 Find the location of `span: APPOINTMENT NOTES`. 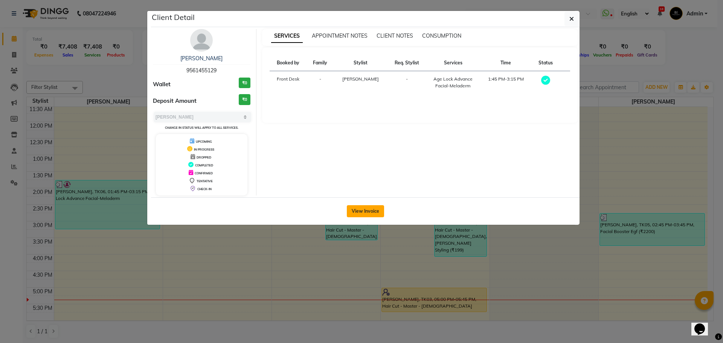

span: APPOINTMENT NOTES is located at coordinates (340, 36).